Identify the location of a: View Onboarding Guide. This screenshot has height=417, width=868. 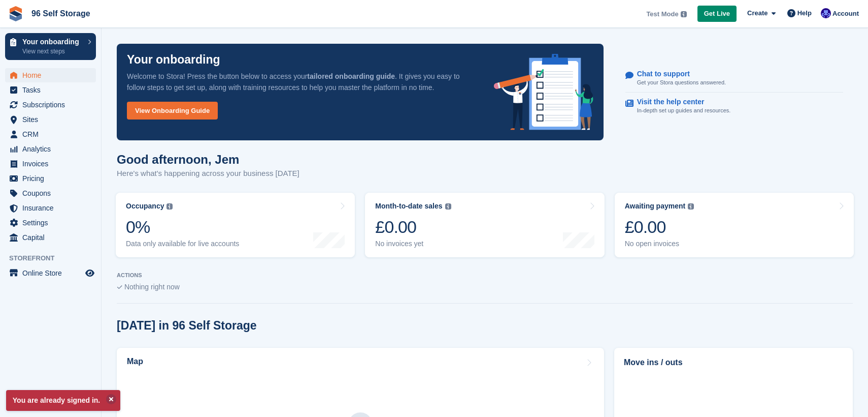
(172, 110).